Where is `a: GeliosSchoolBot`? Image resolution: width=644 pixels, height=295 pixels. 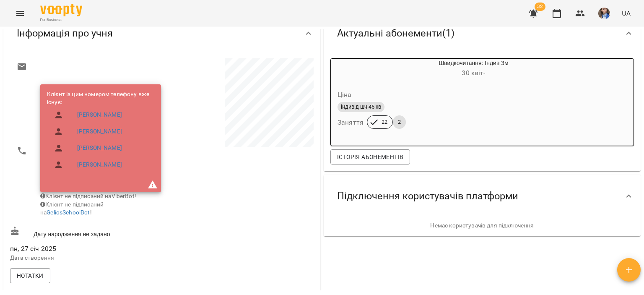
a: GeliosSchoolBot is located at coordinates (68, 212).